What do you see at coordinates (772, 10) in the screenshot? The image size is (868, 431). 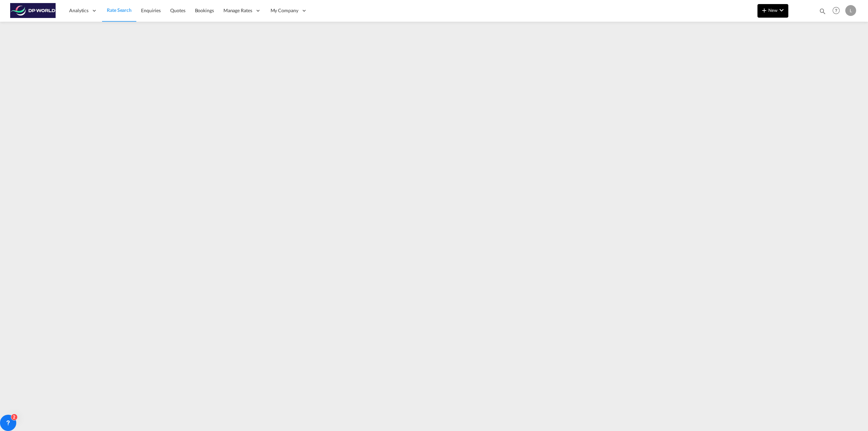 I see `span: New` at bounding box center [772, 10].